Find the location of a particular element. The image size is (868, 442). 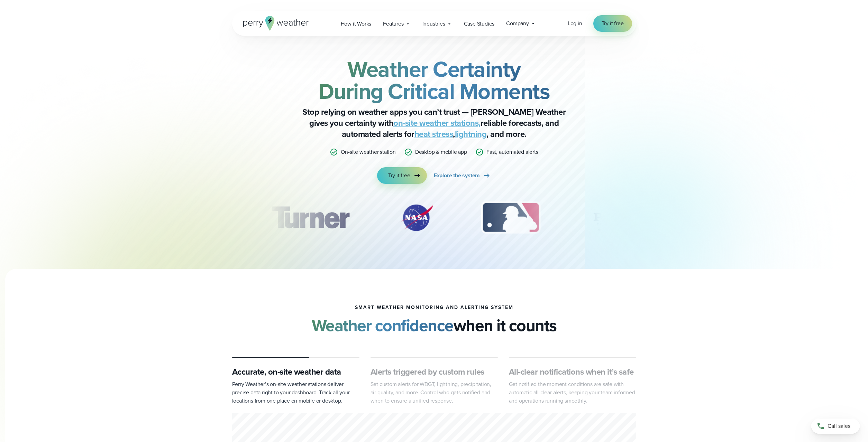

span: Call sales is located at coordinates (839, 426).